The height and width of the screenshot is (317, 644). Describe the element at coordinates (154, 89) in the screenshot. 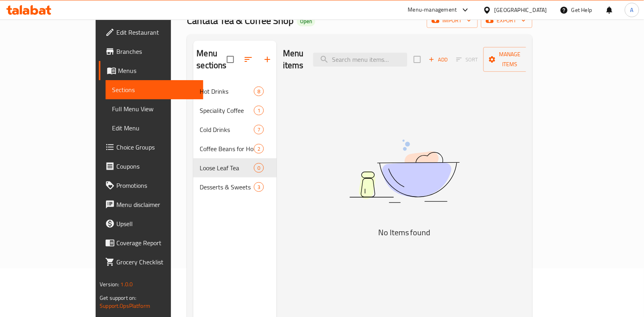

I see `span: Sections` at that location.